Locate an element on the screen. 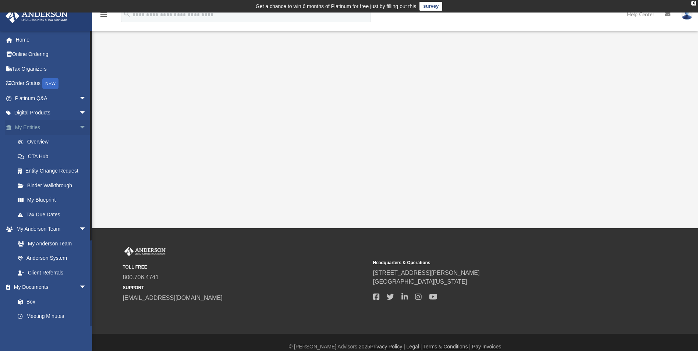  a: Order StatusNEW is located at coordinates (51, 84).